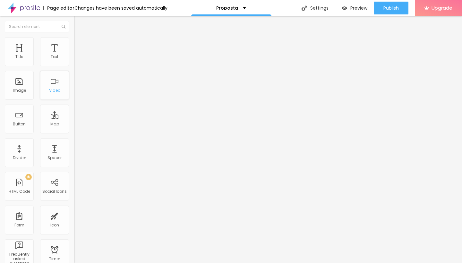 The image size is (462, 263). Describe the element at coordinates (19, 57) in the screenshot. I see `div: Title` at that location.